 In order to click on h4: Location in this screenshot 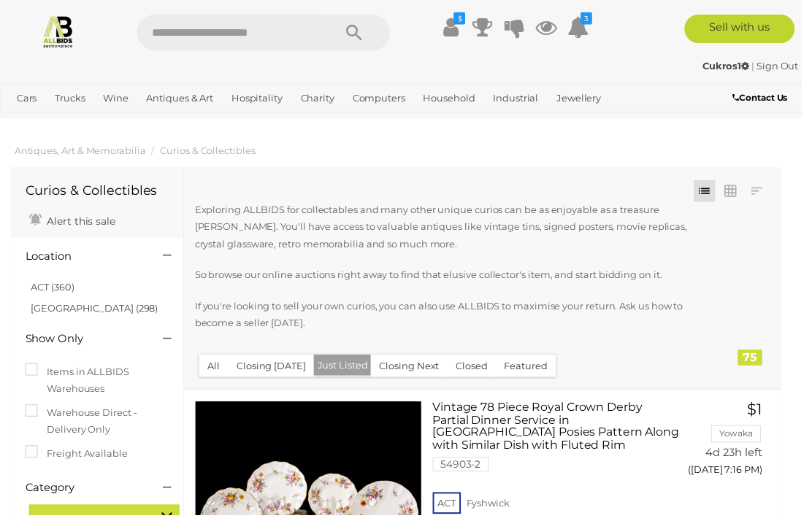, I will do `click(84, 259)`.